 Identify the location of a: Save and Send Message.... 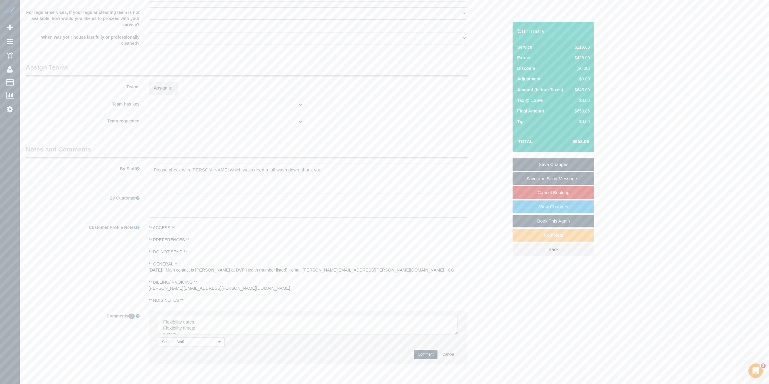
(553, 179).